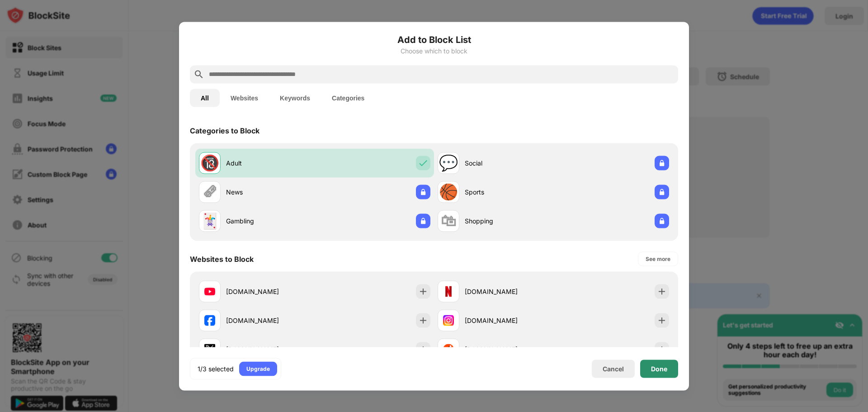 Image resolution: width=868 pixels, height=412 pixels. What do you see at coordinates (295, 98) in the screenshot?
I see `button: Keywords` at bounding box center [295, 98].